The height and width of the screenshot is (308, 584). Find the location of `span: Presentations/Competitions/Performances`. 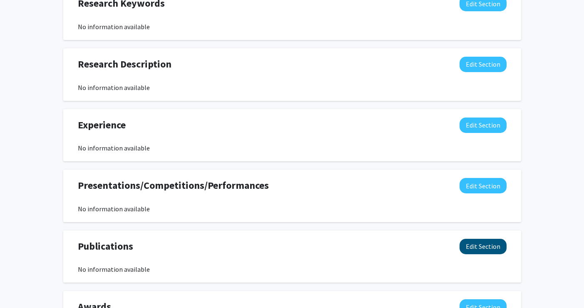

span: Presentations/Competitions/Performances is located at coordinates (173, 185).